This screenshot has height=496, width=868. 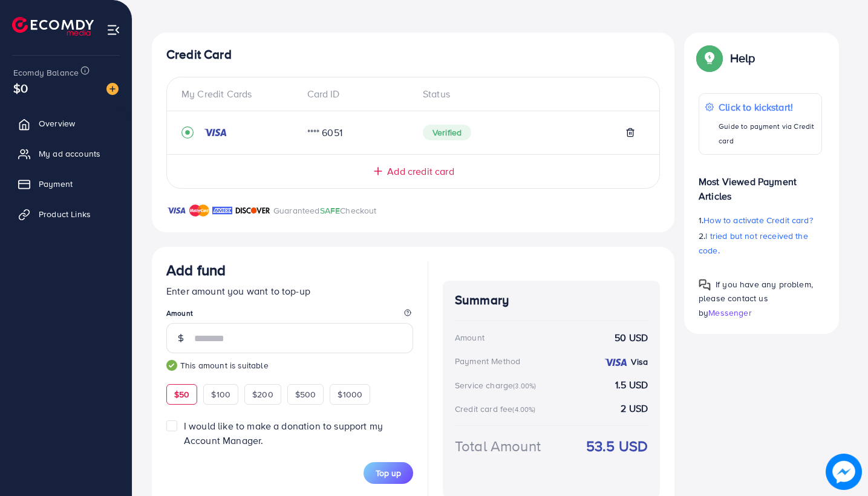 I want to click on span: My ad accounts, so click(x=69, y=153).